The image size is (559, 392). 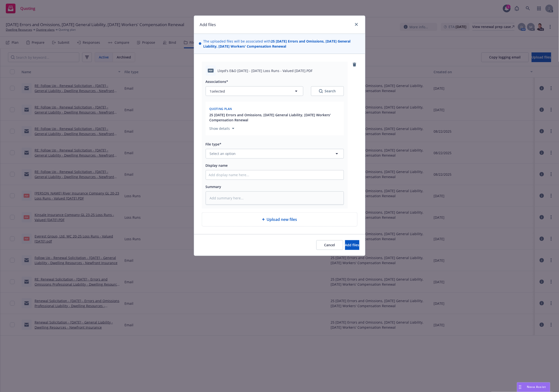 What do you see at coordinates (218, 91) in the screenshot?
I see `span: 1 selected` at bounding box center [218, 91].